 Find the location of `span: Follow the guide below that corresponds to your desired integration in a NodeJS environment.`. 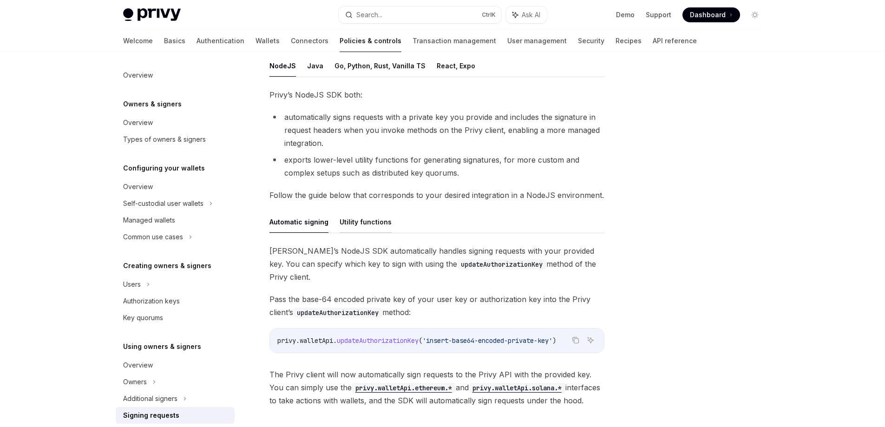

span: Follow the guide below that corresponds to your desired integration in a NodeJS environment. is located at coordinates (437, 195).